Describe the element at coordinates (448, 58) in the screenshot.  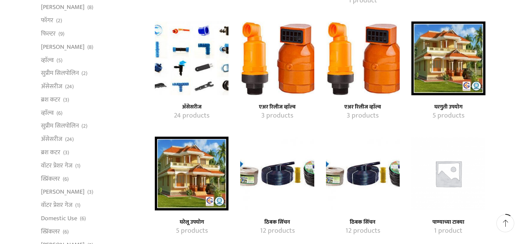
I see `img: घरगुती उपयोग` at that location.